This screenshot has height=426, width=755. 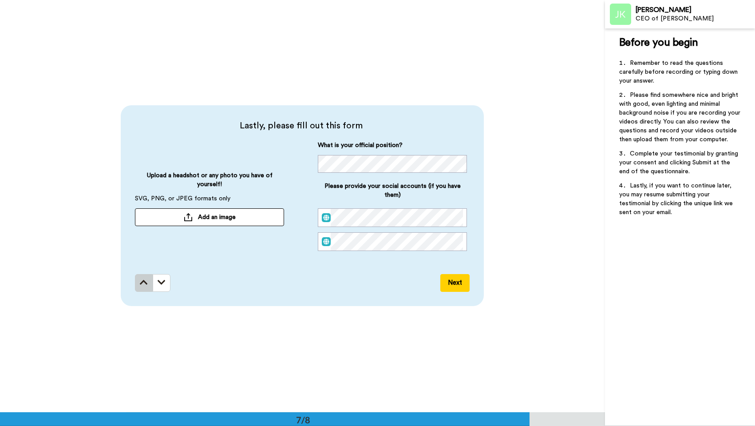 I want to click on button: Add an image, so click(x=210, y=217).